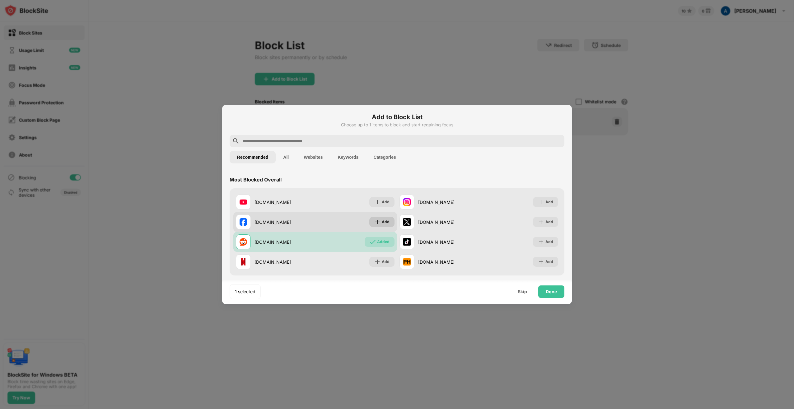 This screenshot has width=794, height=409. What do you see at coordinates (245, 292) in the screenshot?
I see `div: 1 selected` at bounding box center [245, 292].